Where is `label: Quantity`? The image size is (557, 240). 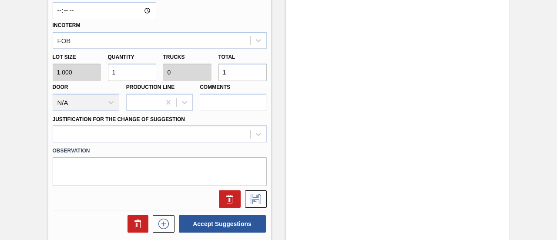
label: Quantity is located at coordinates (121, 57).